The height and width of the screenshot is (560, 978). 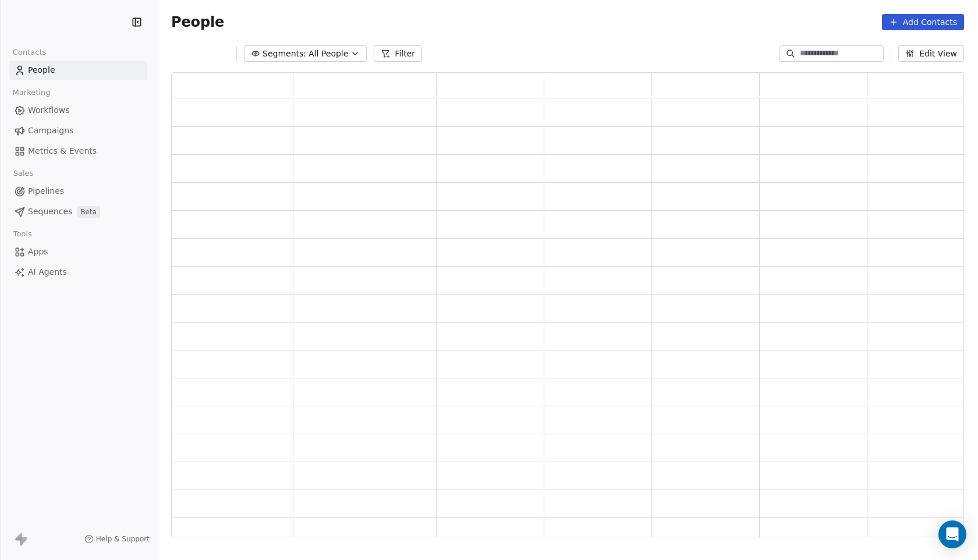 What do you see at coordinates (78, 130) in the screenshot?
I see `a: Campaigns` at bounding box center [78, 130].